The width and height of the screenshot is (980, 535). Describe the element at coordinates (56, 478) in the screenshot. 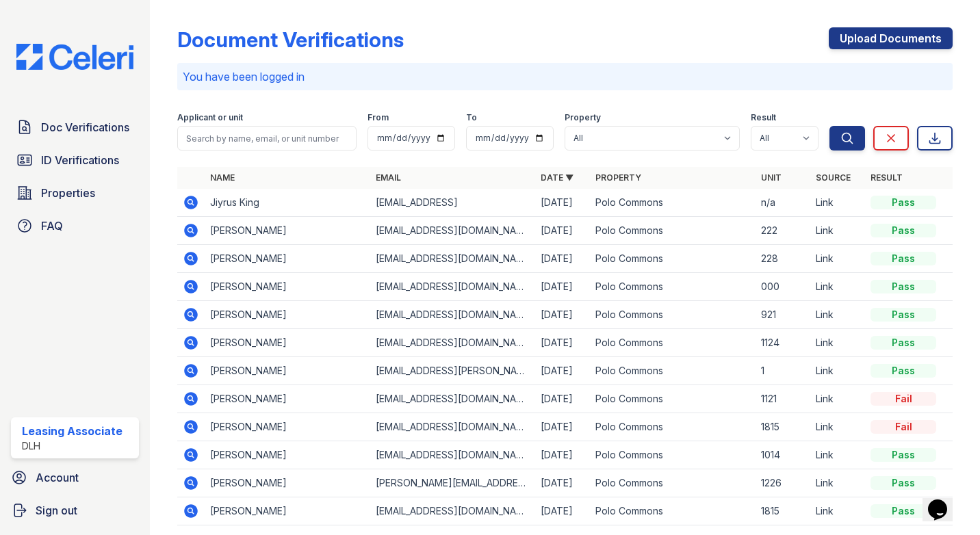

I see `span: Account` at that location.